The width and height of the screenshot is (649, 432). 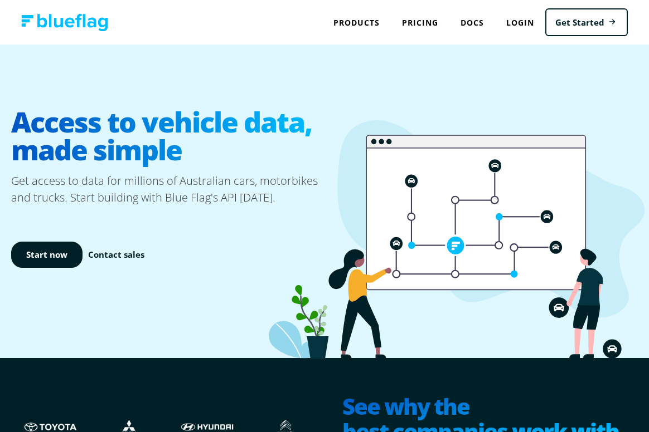 I want to click on a: Docs, so click(x=472, y=22).